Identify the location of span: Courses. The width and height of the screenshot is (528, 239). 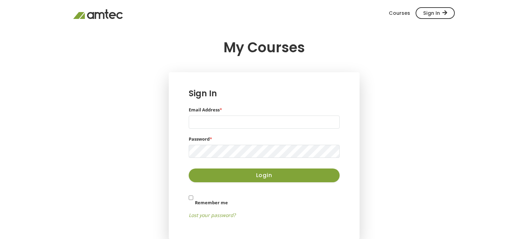
(399, 13).